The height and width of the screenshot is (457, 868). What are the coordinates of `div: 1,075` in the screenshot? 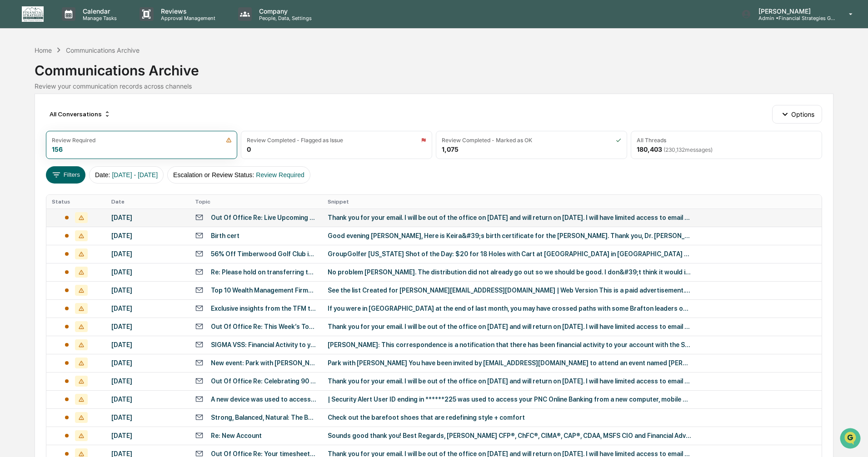 It's located at (450, 149).